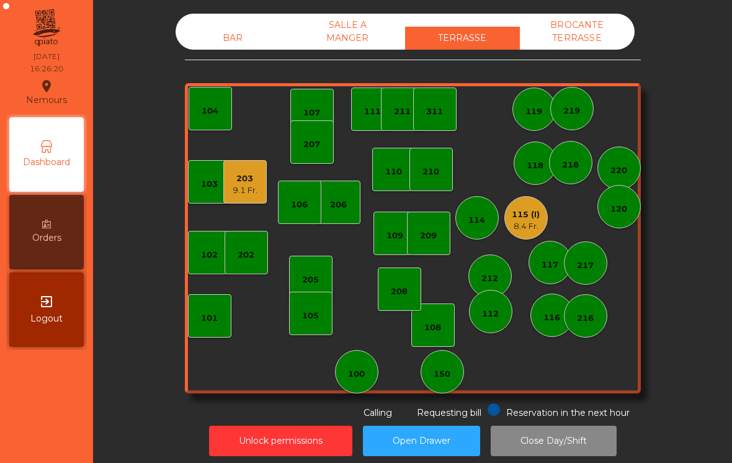  I want to click on div: 115 (I), so click(525, 215).